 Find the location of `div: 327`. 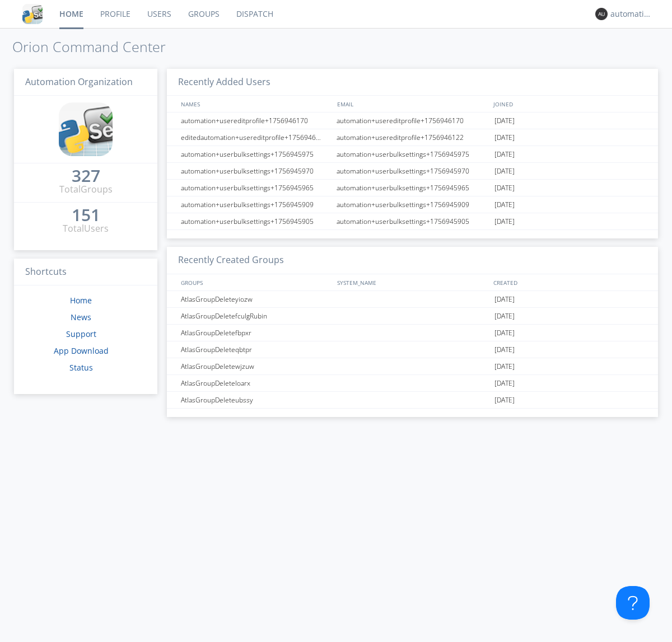

div: 327 is located at coordinates (86, 176).